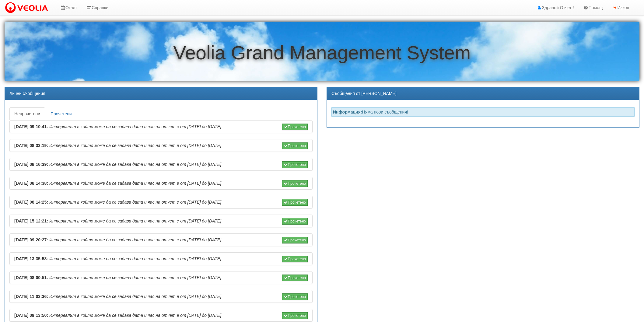 This screenshot has width=644, height=322. I want to click on img: VeoliaLogo.png, so click(28, 8).